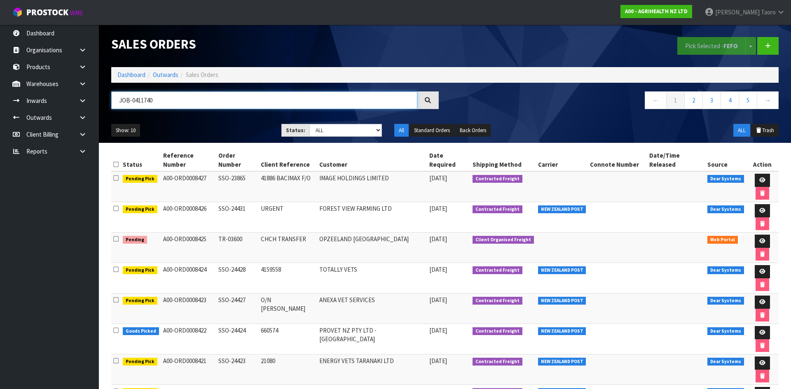 The width and height of the screenshot is (791, 389). Describe the element at coordinates (748, 100) in the screenshot. I see `a: 5` at that location.